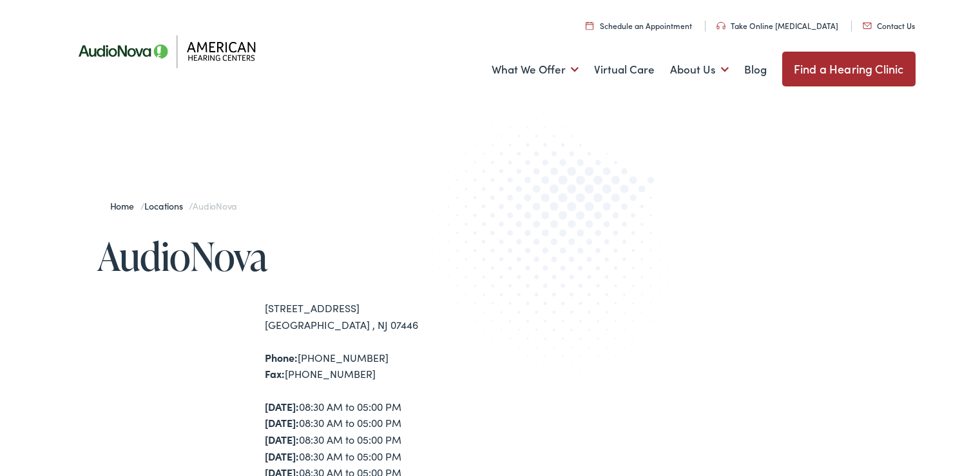 This screenshot has height=476, width=980. Describe the element at coordinates (125, 206) in the screenshot. I see `a: Home` at that location.